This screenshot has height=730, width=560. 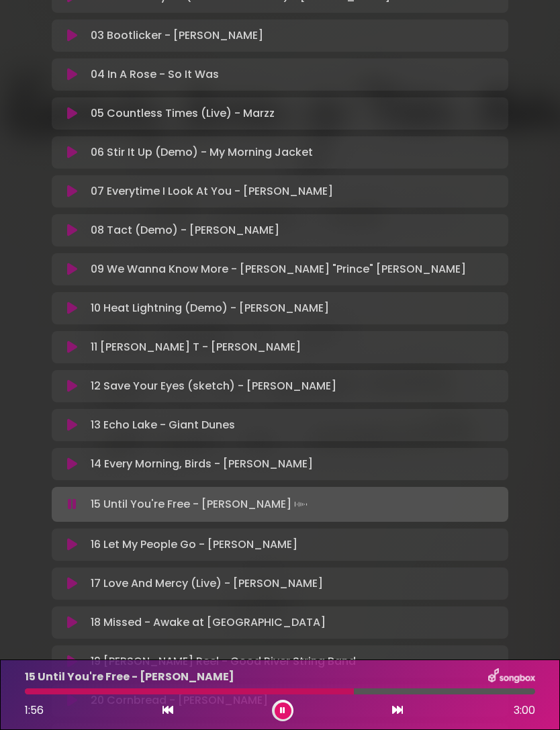 I want to click on p: 06 Stir It Up (Demo) - My Morning Jacket, so click(x=201, y=153).